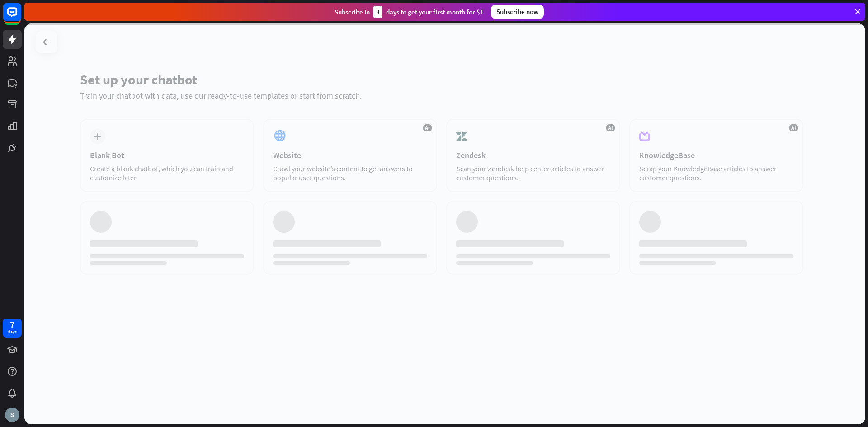 Image resolution: width=868 pixels, height=427 pixels. Describe the element at coordinates (517, 12) in the screenshot. I see `div: Subscribe now` at that location.